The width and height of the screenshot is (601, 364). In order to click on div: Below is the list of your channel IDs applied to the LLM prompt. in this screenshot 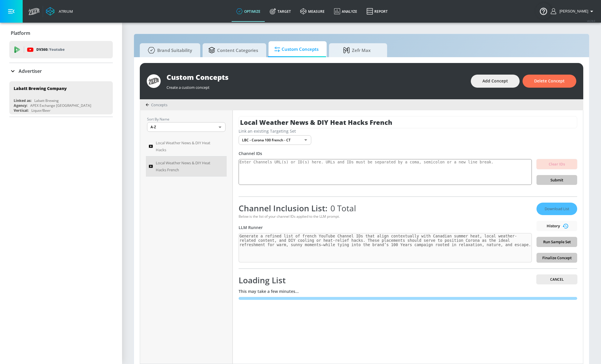, I will do `click(385, 216)`.